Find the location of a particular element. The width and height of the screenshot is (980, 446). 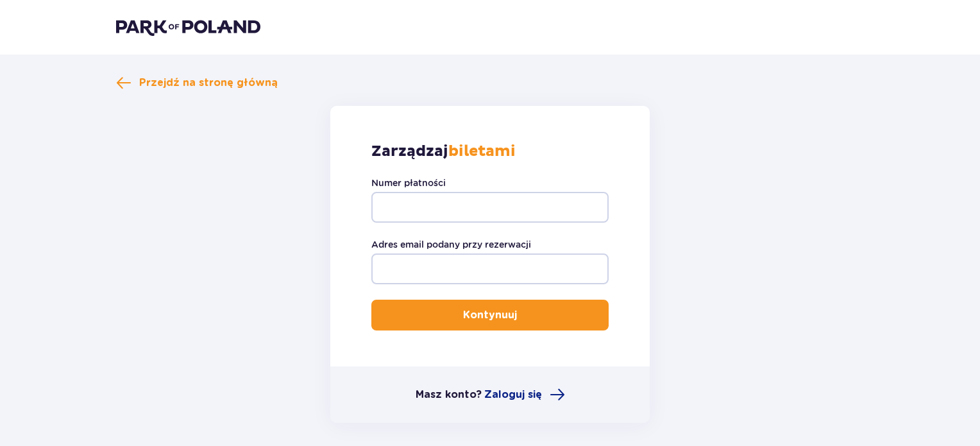

label: Numer płatności is located at coordinates (408, 183).